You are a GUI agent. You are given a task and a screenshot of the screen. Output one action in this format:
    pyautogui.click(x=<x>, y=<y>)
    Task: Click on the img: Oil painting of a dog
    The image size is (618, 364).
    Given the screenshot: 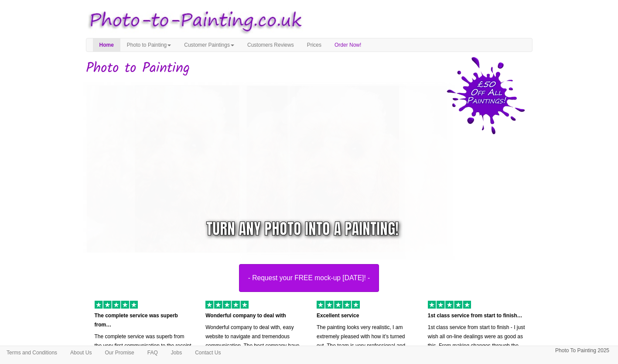 What is the action you would take?
    pyautogui.click(x=243, y=169)
    